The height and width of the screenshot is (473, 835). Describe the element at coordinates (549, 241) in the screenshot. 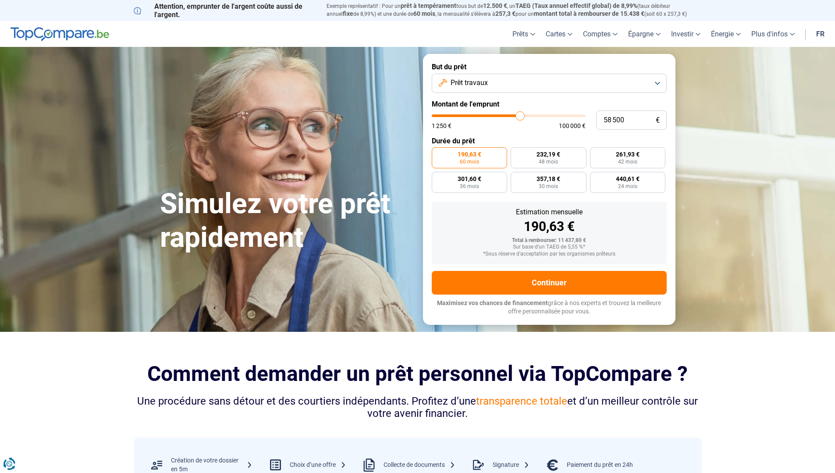

I see `div: Total à rembourser: 11 437,80 €` at that location.